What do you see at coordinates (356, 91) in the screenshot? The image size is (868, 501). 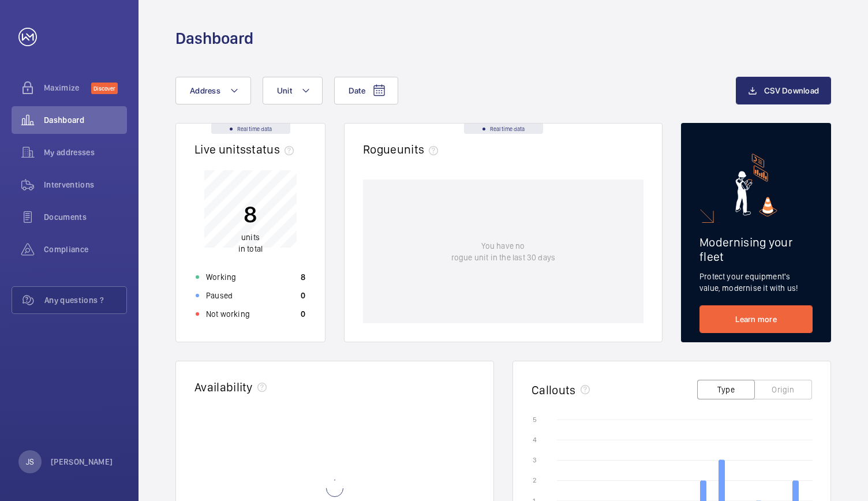 I see `span: Date` at bounding box center [356, 91].